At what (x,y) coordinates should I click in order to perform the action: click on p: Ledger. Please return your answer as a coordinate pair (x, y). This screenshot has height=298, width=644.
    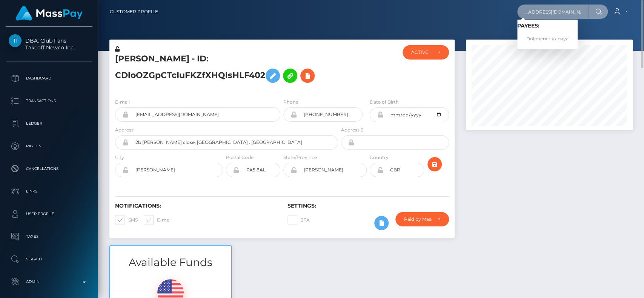
    Looking at the image, I should click on (49, 123).